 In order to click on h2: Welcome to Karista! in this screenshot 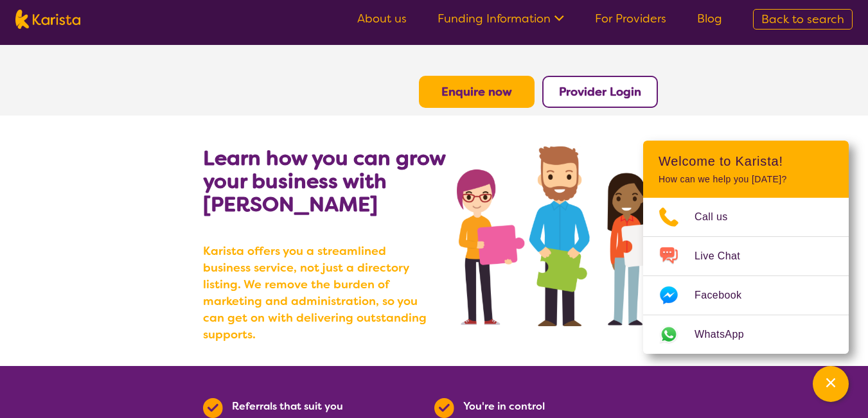, I will do `click(746, 161)`.